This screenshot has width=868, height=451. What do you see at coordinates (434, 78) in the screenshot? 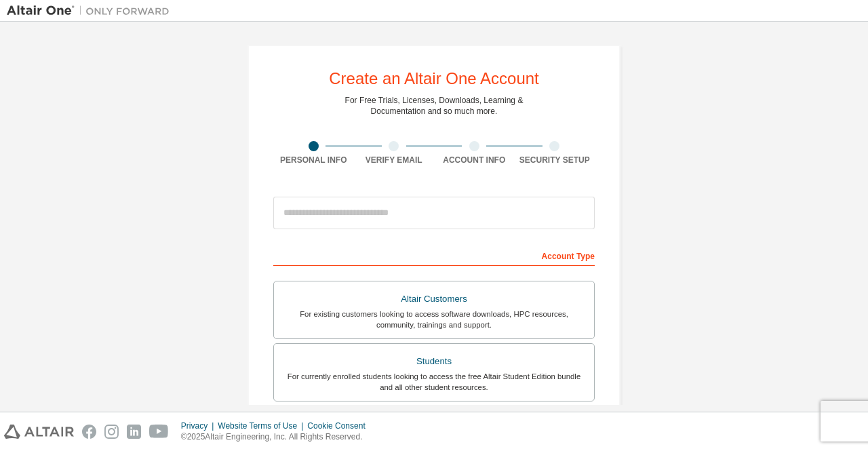
I see `div: Create an Altair One Account` at bounding box center [434, 78].